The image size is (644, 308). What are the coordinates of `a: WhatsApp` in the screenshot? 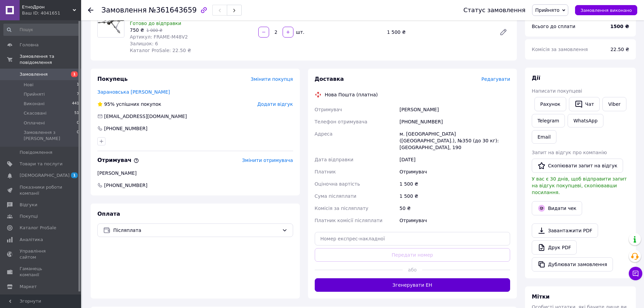 It's located at (585, 121).